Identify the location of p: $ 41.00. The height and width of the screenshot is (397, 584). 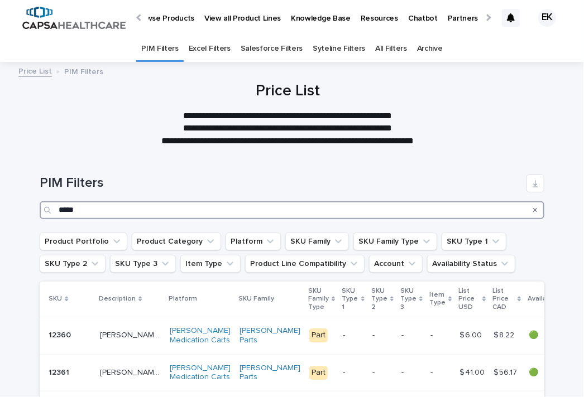
(473, 372).